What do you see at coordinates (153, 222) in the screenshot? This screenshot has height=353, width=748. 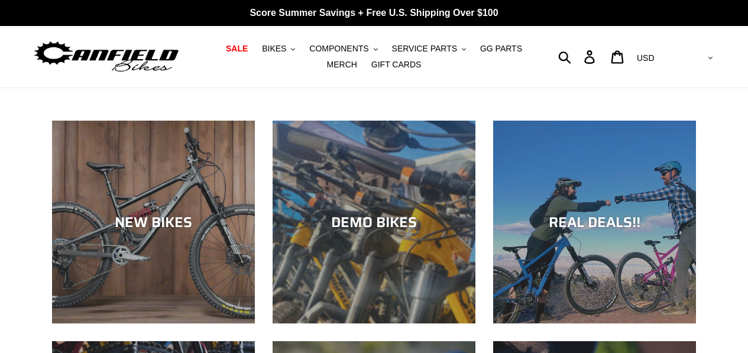 I see `div: NEW BIKES` at bounding box center [153, 222].